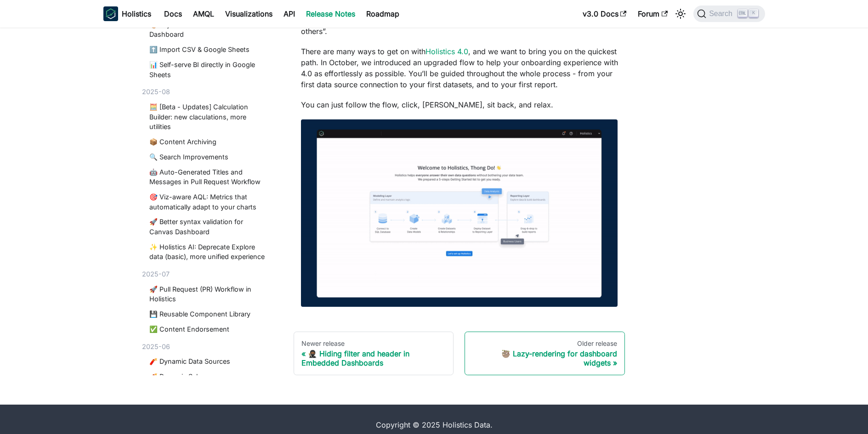  I want to click on div: Older release, so click(545, 344).